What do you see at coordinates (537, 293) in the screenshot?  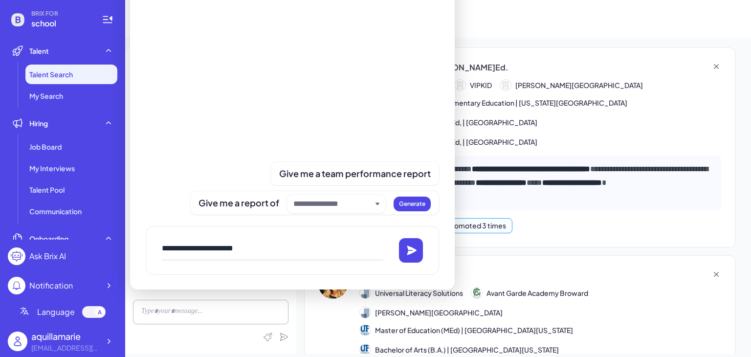 I see `span: Avant Garde Academy Broward` at bounding box center [537, 293].